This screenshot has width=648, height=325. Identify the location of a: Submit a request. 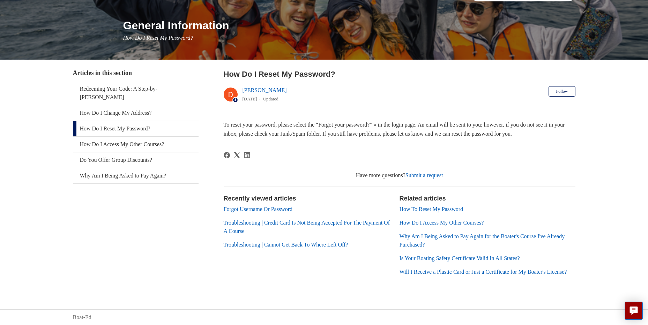
(425, 175).